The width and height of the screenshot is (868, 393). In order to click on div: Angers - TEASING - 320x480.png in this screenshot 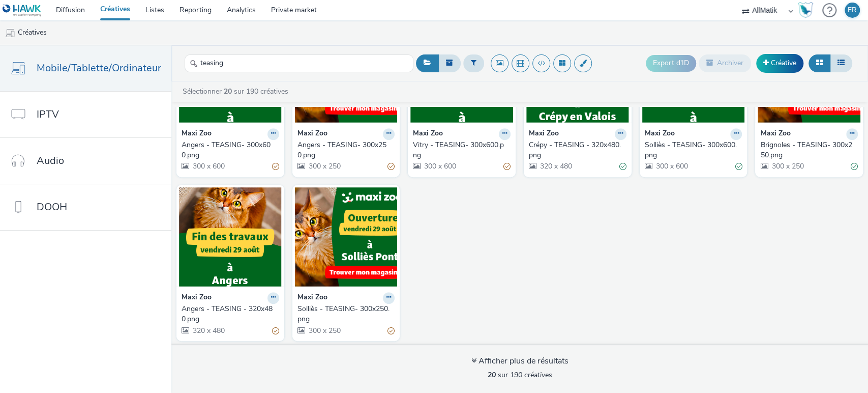, I will do `click(229, 314)`.